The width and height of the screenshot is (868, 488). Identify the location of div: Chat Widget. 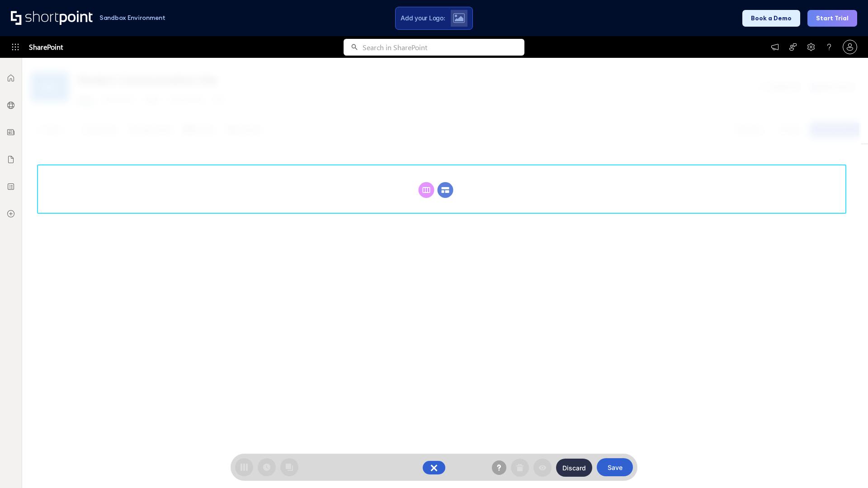
(845, 466).